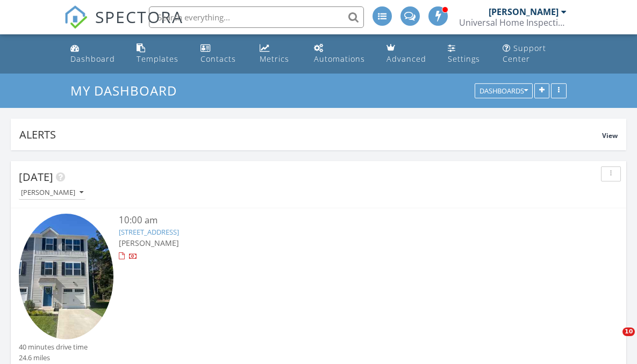 The width and height of the screenshot is (637, 364). What do you see at coordinates (610, 135) in the screenshot?
I see `span: View` at bounding box center [610, 135].